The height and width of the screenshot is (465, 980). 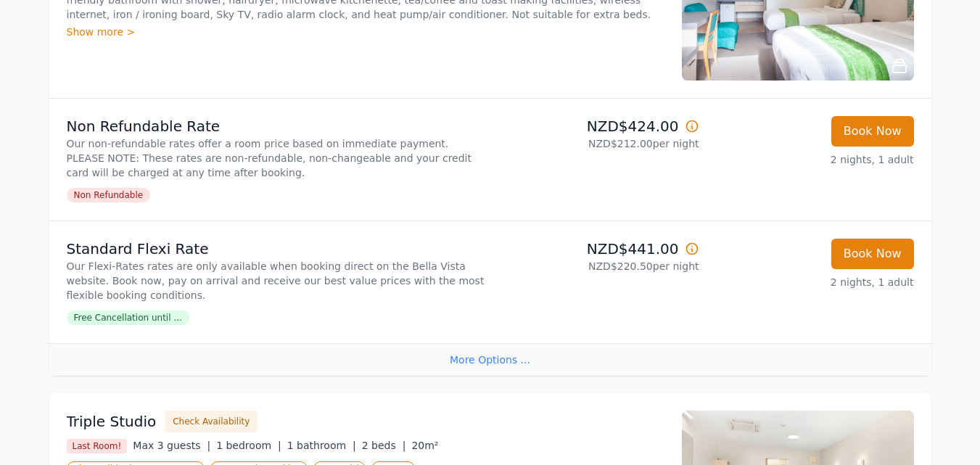 I want to click on span: 2 beds |, so click(x=384, y=445).